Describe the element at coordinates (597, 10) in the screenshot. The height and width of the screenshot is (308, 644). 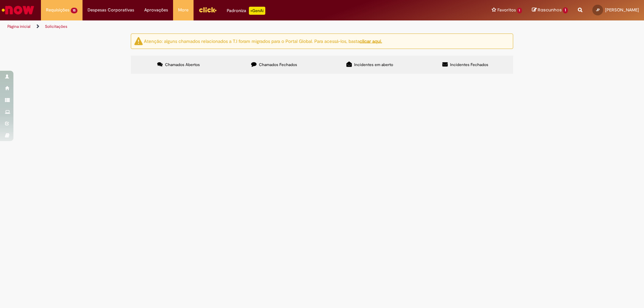
I see `span: JP` at that location.